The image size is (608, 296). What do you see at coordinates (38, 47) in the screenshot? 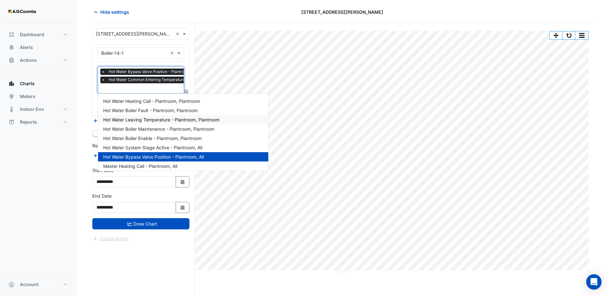
I see `button: Alerts` at bounding box center [38, 47].